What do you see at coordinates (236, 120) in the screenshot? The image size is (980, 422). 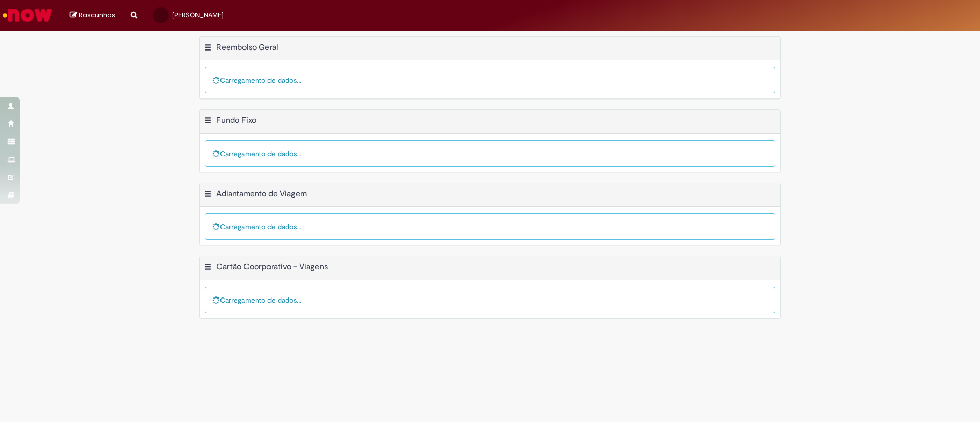 I see `h2: Fundo Fixo` at bounding box center [236, 120].